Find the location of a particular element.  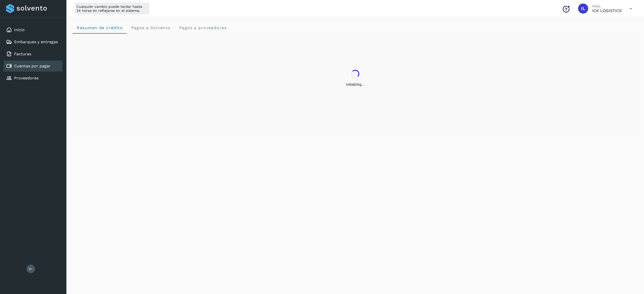

a: Inicio is located at coordinates (20, 30).